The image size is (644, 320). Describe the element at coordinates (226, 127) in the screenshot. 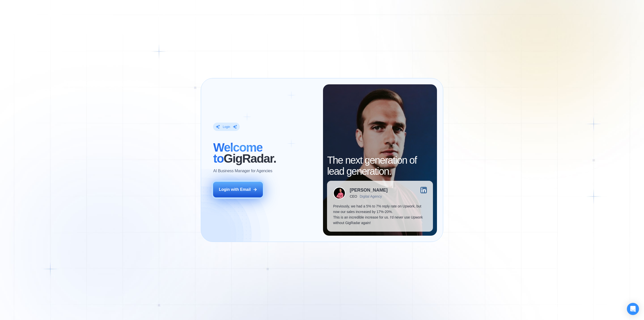

I see `div: Login` at that location.